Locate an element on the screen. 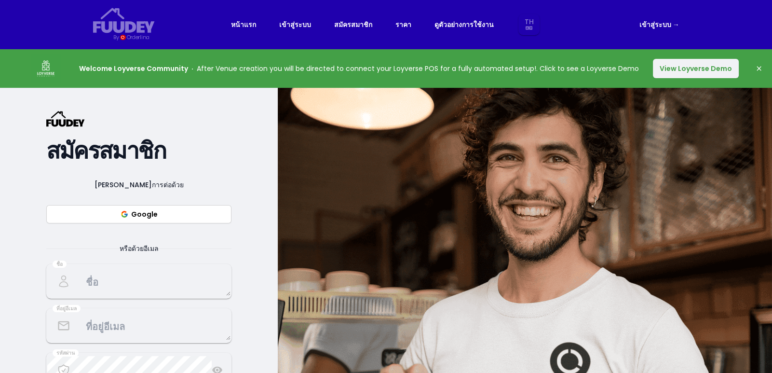 Image resolution: width=772 pixels, height=373 pixels. h2: สมัครสมาชิก is located at coordinates (139, 151).